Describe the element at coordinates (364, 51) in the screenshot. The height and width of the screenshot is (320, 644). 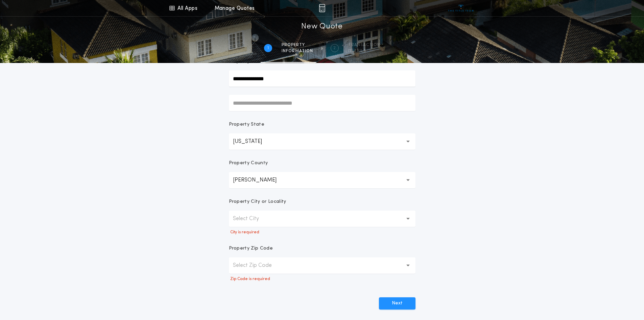
I see `span: details` at that location.